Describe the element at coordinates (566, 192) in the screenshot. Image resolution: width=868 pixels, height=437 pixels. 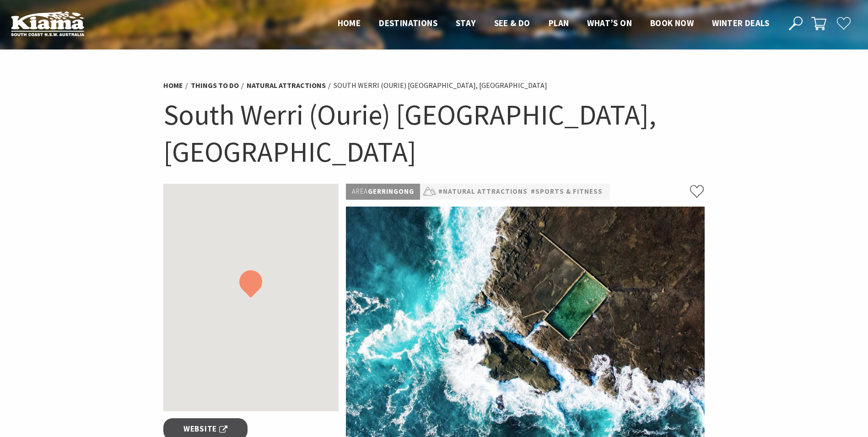
I see `a: #Sports & Fitness` at that location.